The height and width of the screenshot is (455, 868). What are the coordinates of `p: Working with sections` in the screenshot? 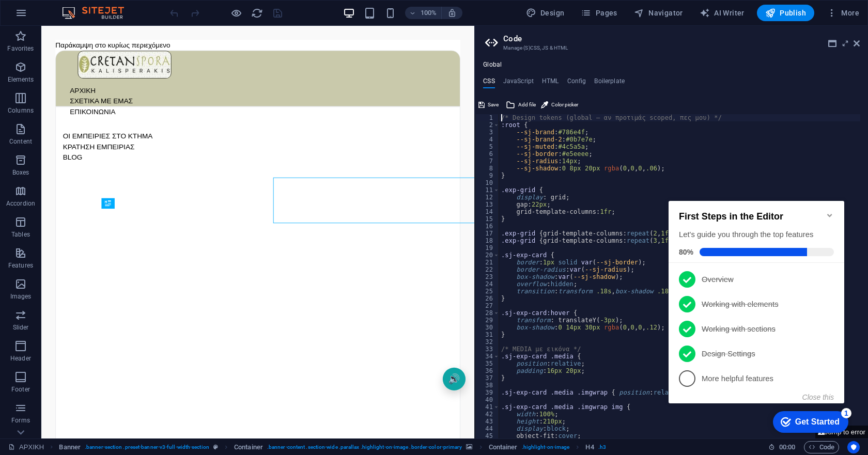 It's located at (99, 143).